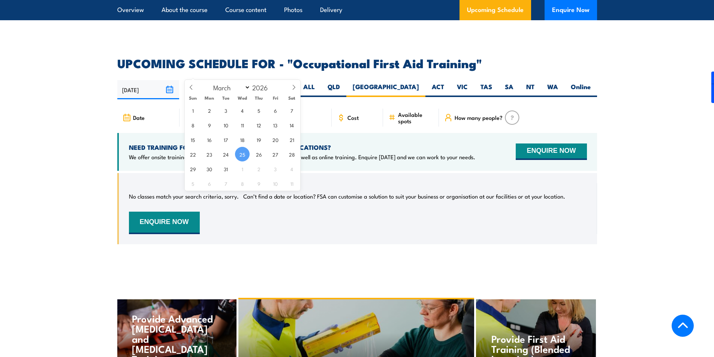 The height and width of the screenshot is (357, 714). What do you see at coordinates (209, 169) in the screenshot?
I see `span: March 30, 2026` at bounding box center [209, 169].